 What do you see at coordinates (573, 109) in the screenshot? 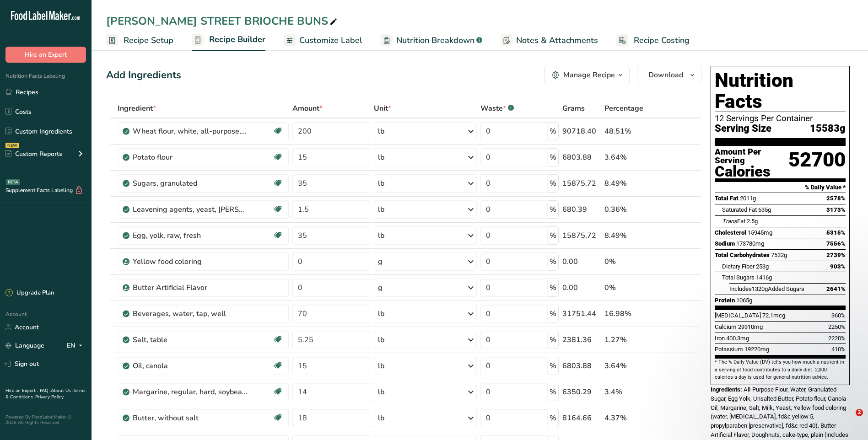
I see `span: Grams` at bounding box center [573, 109].